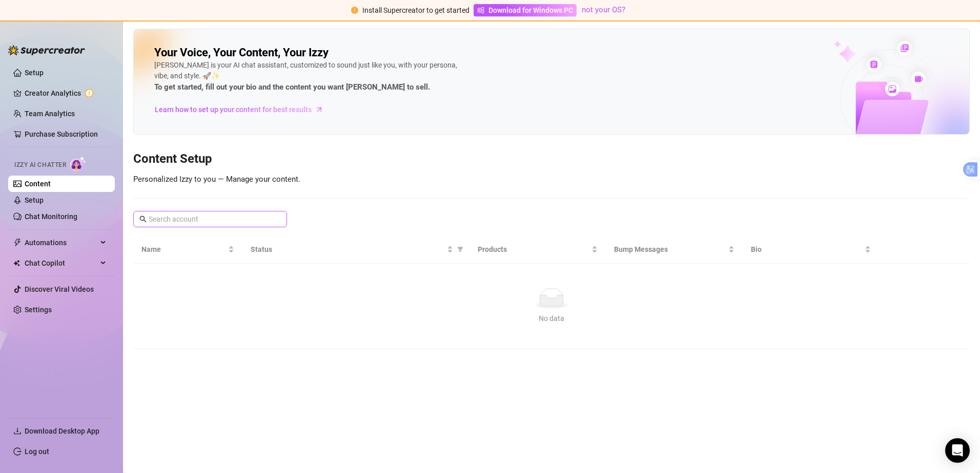  I want to click on a: Purchase Subscription, so click(66, 134).